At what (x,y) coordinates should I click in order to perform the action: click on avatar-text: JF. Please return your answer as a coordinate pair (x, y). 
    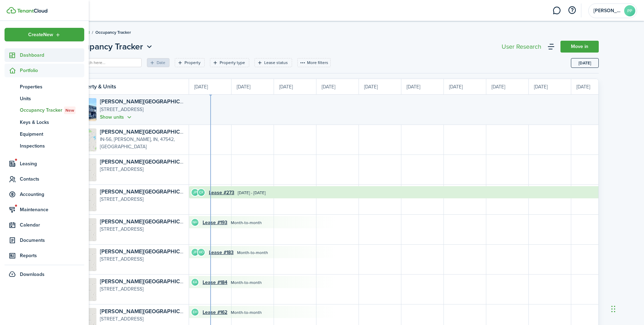
    Looking at the image, I should click on (195, 253).